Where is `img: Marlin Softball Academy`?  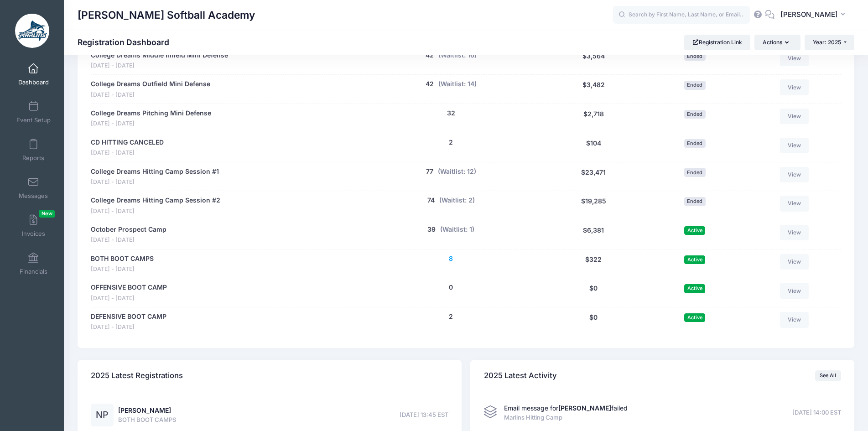
img: Marlin Softball Academy is located at coordinates (32, 31).